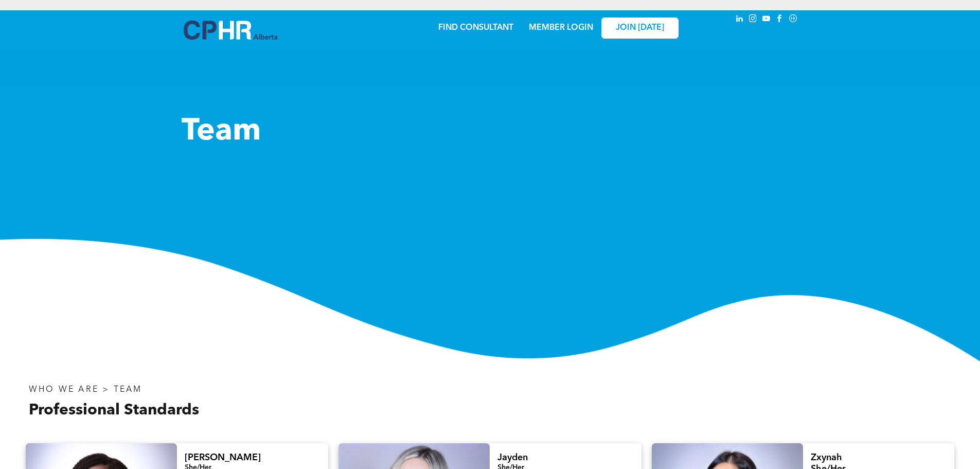 The height and width of the screenshot is (469, 980). Describe the element at coordinates (767, 20) in the screenshot. I see `a: youtube` at that location.